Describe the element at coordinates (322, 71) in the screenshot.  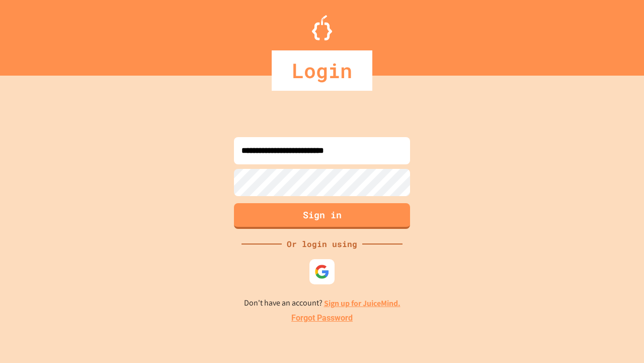
I see `div: Login` at that location.